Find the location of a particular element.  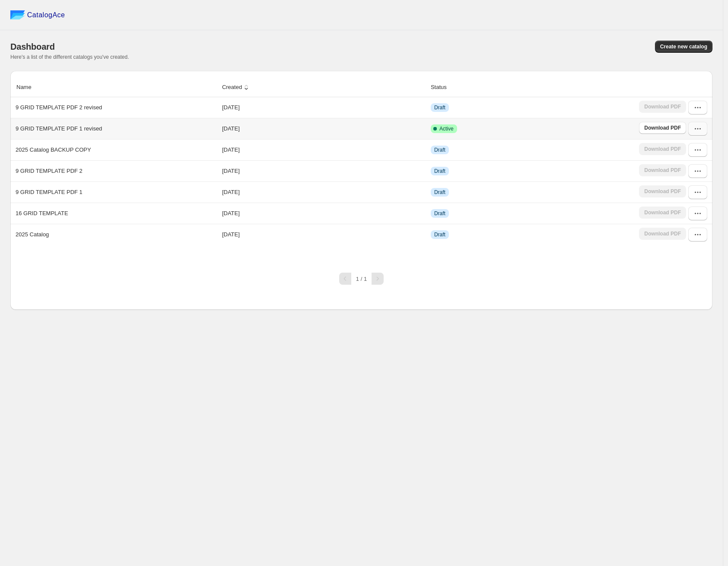

span: 1 / 1 is located at coordinates (362, 279).